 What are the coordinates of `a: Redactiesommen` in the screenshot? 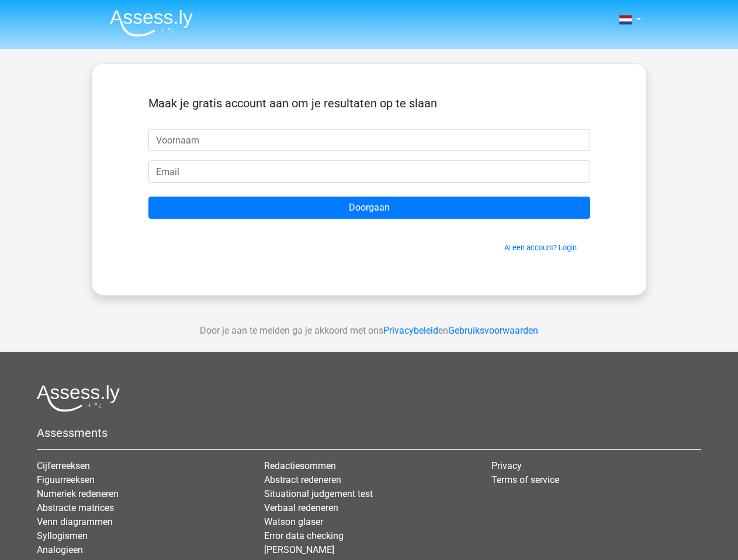 It's located at (299, 465).